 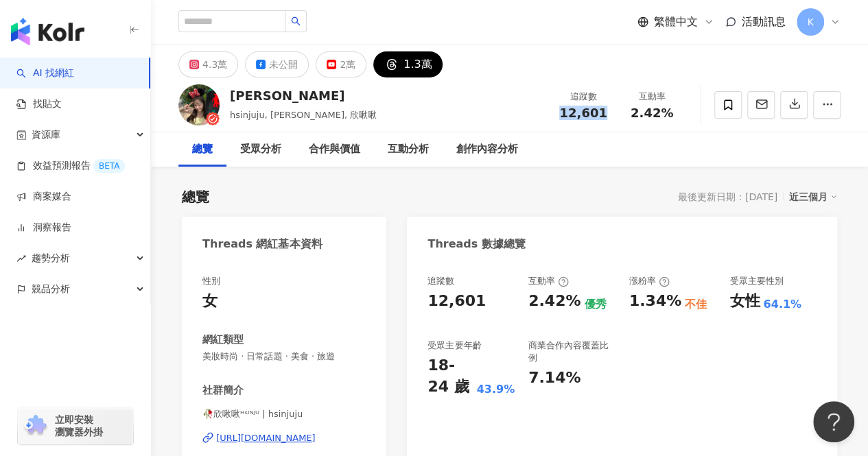 I want to click on span: 競品分析, so click(x=51, y=289).